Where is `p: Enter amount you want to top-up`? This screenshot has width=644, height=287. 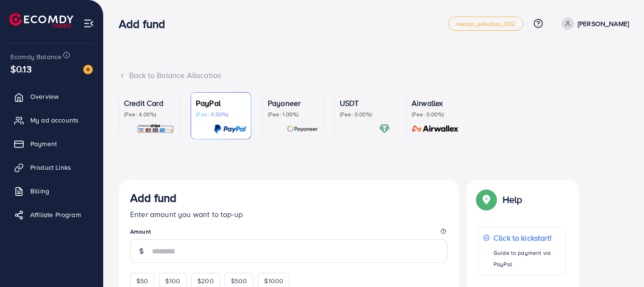
p: Enter amount you want to top-up is located at coordinates (288, 214).